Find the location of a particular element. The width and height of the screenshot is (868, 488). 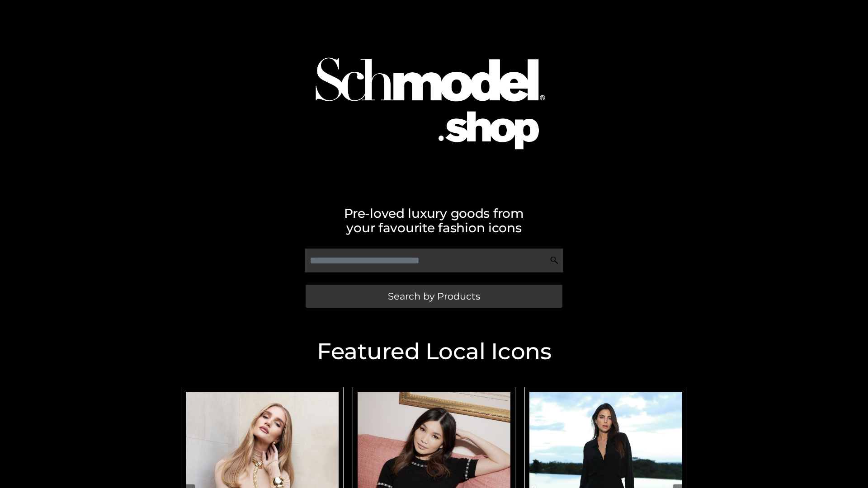

a: Search by Products is located at coordinates (434, 296).